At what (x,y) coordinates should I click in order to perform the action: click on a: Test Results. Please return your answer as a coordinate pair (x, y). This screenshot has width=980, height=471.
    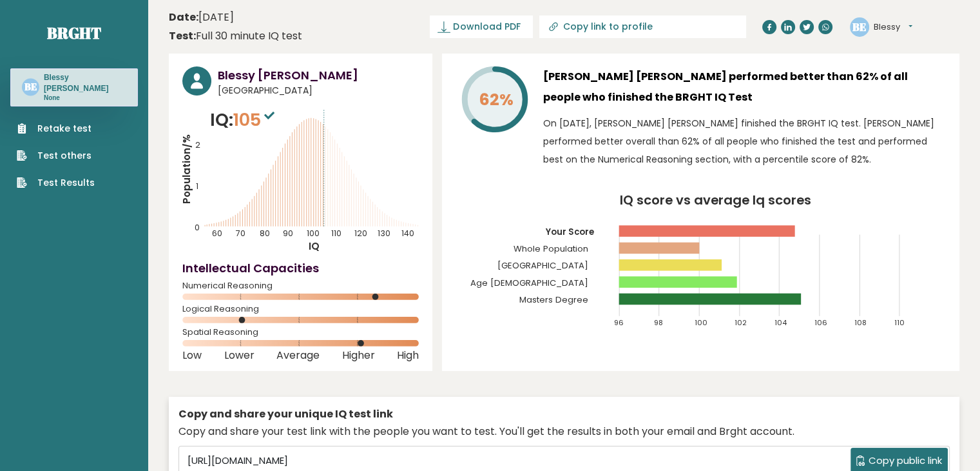
    Looking at the image, I should click on (56, 183).